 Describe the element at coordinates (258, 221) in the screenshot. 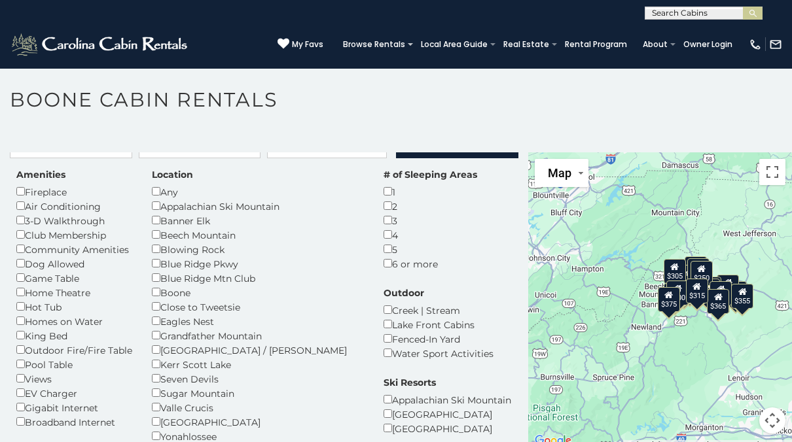

I see `div: Banner Elk` at that location.